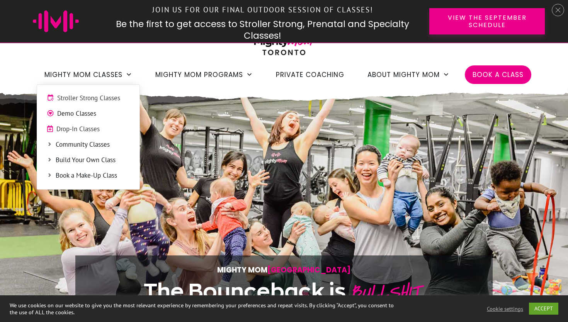 This screenshot has height=322, width=568. What do you see at coordinates (262, 10) in the screenshot?
I see `p: Join us for our final outdoor session of classes!` at bounding box center [262, 10].